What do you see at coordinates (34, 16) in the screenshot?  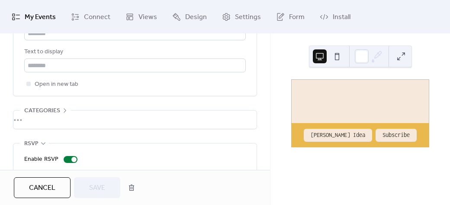 I see `a: My Events` at bounding box center [34, 16].